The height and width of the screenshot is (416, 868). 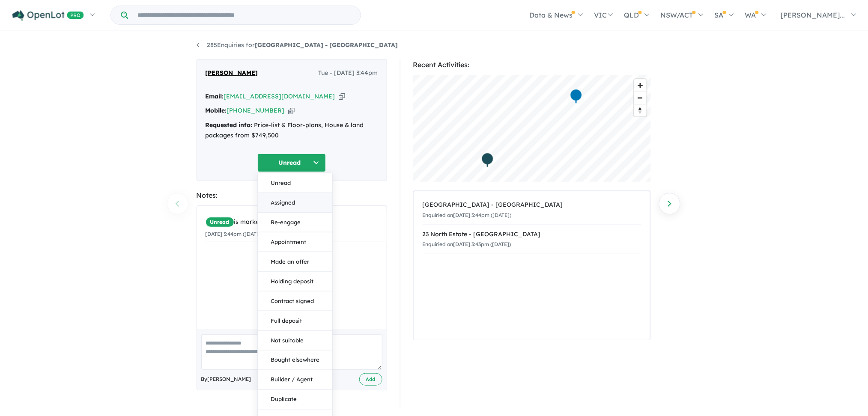 What do you see at coordinates (292, 130) in the screenshot?
I see `div: Price-list & Floor-plans, House & land packages from $749,500` at bounding box center [292, 130].